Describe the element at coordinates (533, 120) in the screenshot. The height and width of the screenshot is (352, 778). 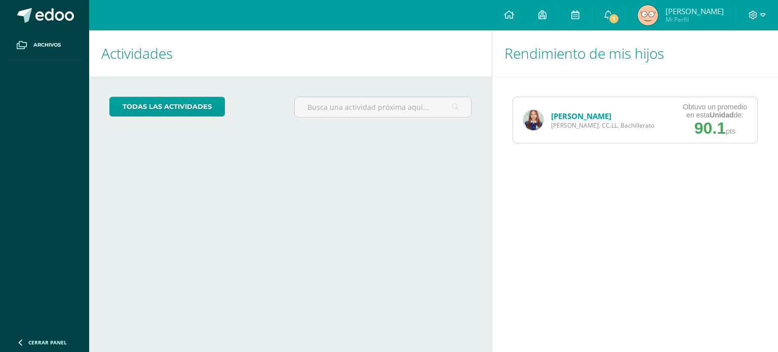
I see `img: 694ddec0c0db13e37c9bef413dfed66c.png` at that location.